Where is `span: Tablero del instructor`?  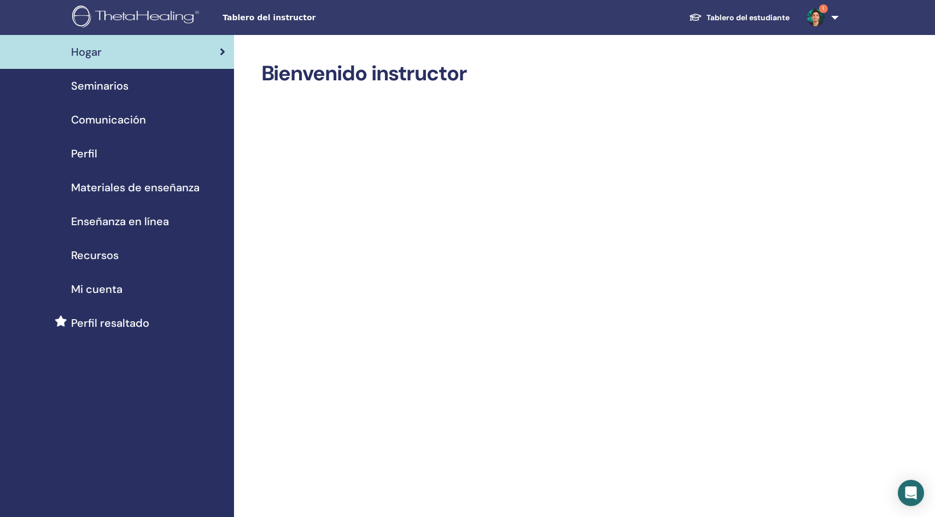
span: Tablero del instructor is located at coordinates (305, 17).